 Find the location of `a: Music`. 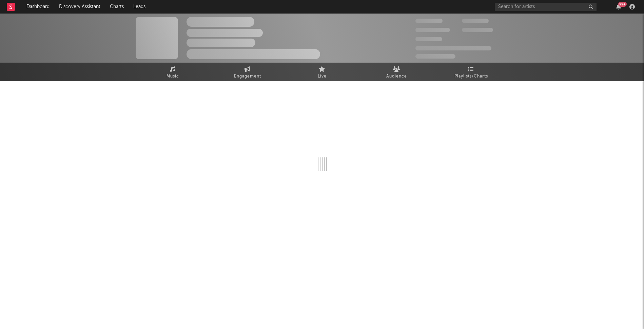

a: Music is located at coordinates (173, 72).